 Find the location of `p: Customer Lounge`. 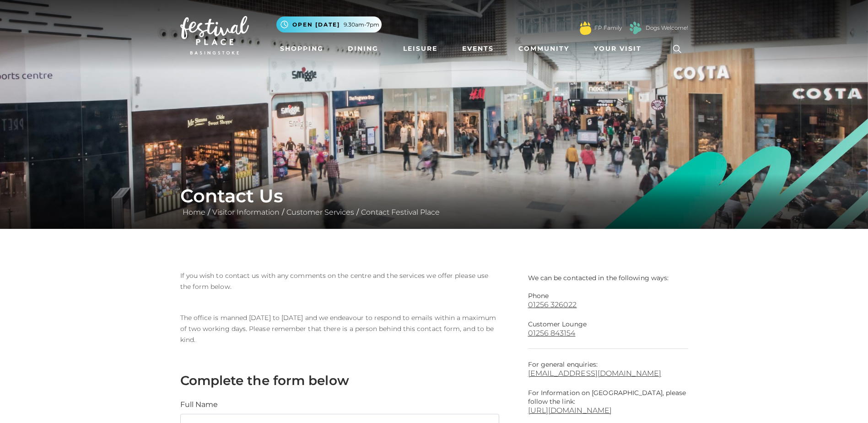

p: Customer Lounge is located at coordinates (608, 324).